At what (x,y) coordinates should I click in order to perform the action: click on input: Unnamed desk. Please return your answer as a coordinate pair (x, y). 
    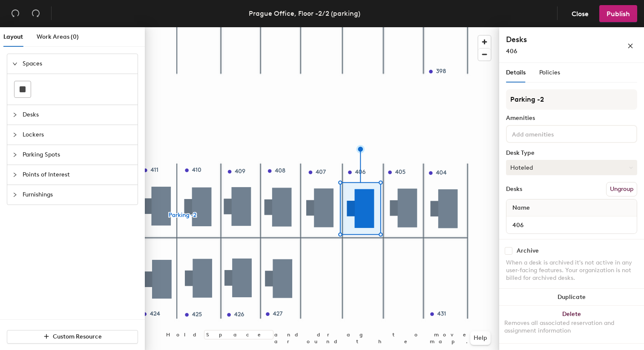
    Looking at the image, I should click on (572, 226).